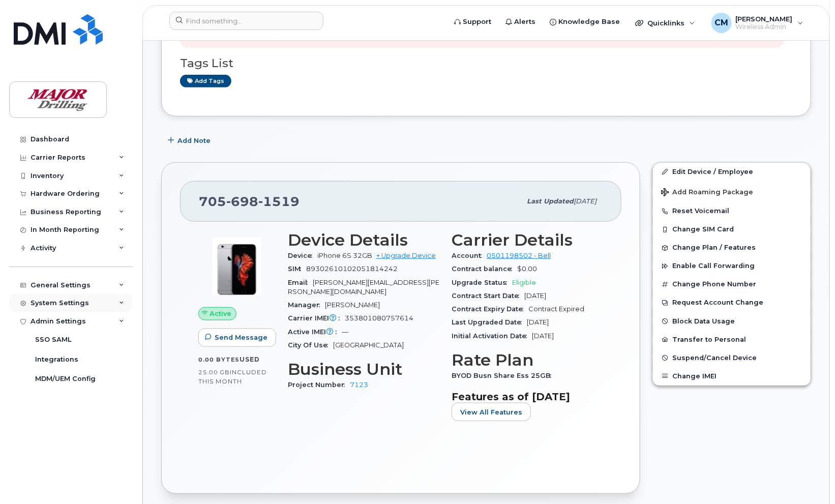 The width and height of the screenshot is (835, 504). I want to click on span: Knowledge Base, so click(589, 22).